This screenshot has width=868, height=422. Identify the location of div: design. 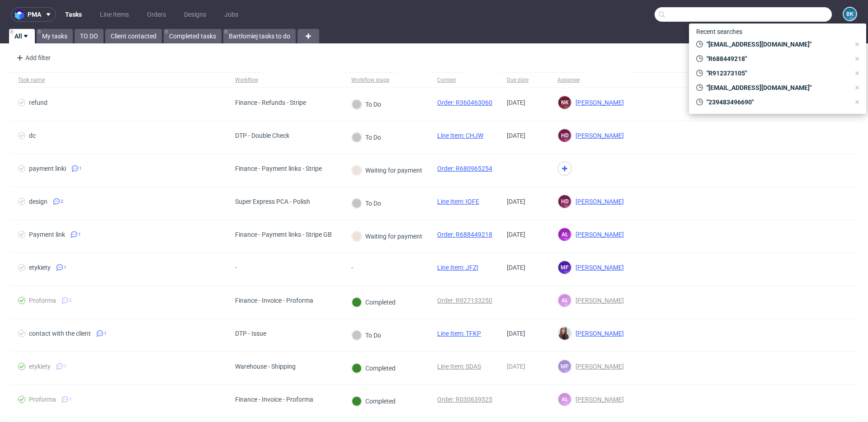
(38, 201).